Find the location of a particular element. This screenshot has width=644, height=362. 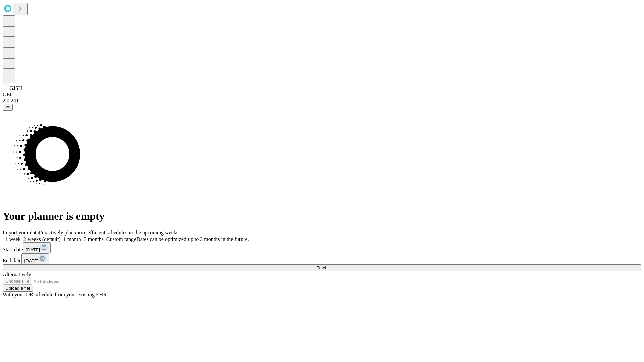

span: Dates can be optimized up to 3 months in the future. is located at coordinates (192, 239).